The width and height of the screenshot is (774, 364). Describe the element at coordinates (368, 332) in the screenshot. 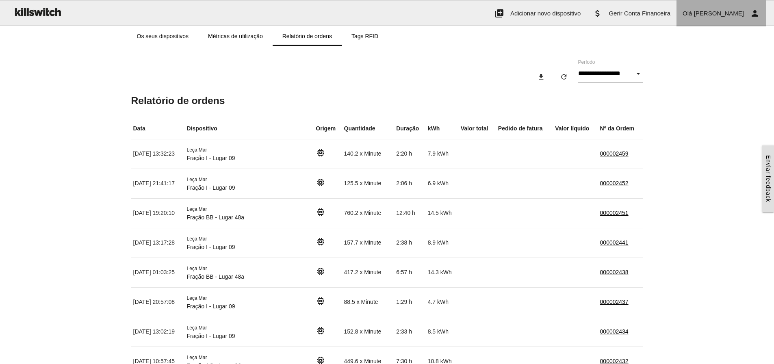

I see `td: 152.8 x Minute` at that location.